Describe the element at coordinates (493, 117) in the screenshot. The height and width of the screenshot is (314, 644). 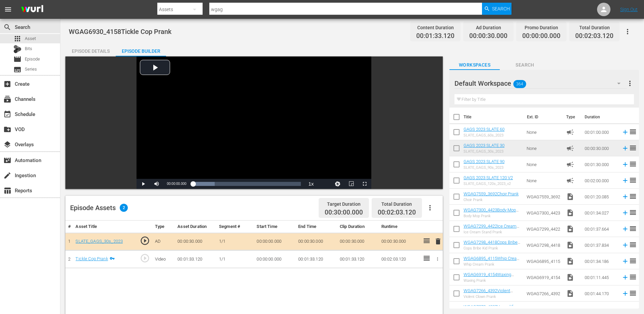
I see `th: Title` at that location.